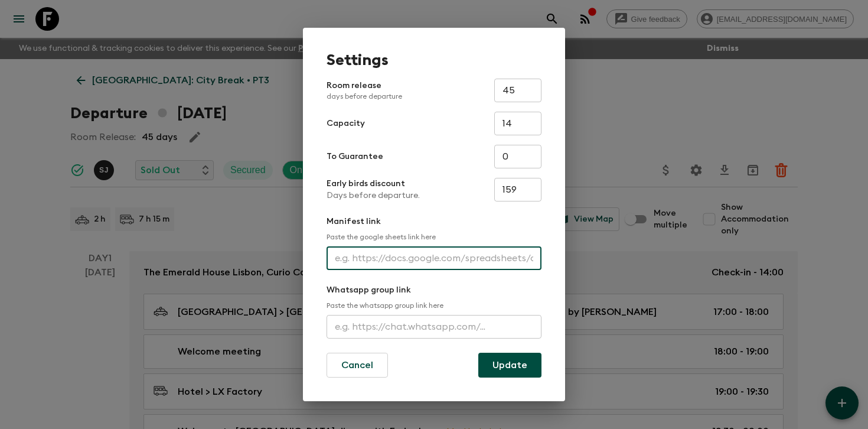  What do you see at coordinates (434, 60) in the screenshot?
I see `h1: Settings` at bounding box center [434, 60].